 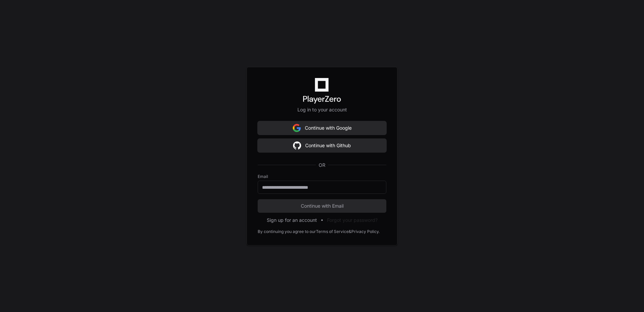 I want to click on button: Continue with Github, so click(x=322, y=146).